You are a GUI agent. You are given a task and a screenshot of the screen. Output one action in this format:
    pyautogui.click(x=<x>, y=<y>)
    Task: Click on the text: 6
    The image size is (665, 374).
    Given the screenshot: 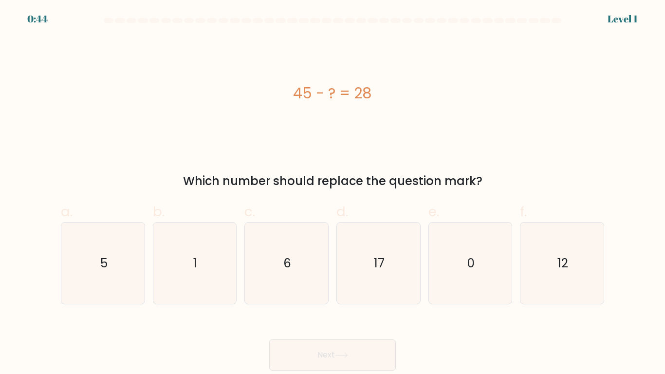 What is the action you would take?
    pyautogui.click(x=287, y=263)
    